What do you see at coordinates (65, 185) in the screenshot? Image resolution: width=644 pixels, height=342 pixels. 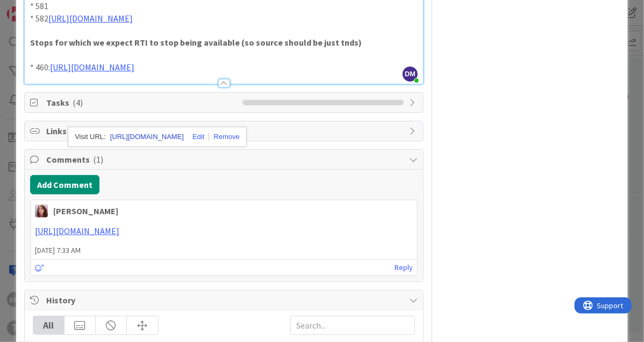 I see `button: Add Comment` at bounding box center [65, 185].